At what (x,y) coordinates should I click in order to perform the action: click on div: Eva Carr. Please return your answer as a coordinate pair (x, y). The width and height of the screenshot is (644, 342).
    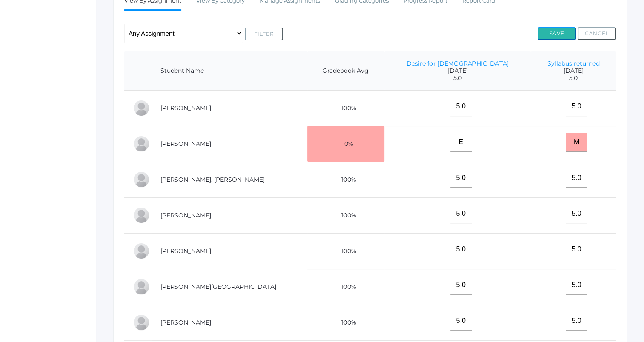
    Looking at the image, I should click on (141, 144).